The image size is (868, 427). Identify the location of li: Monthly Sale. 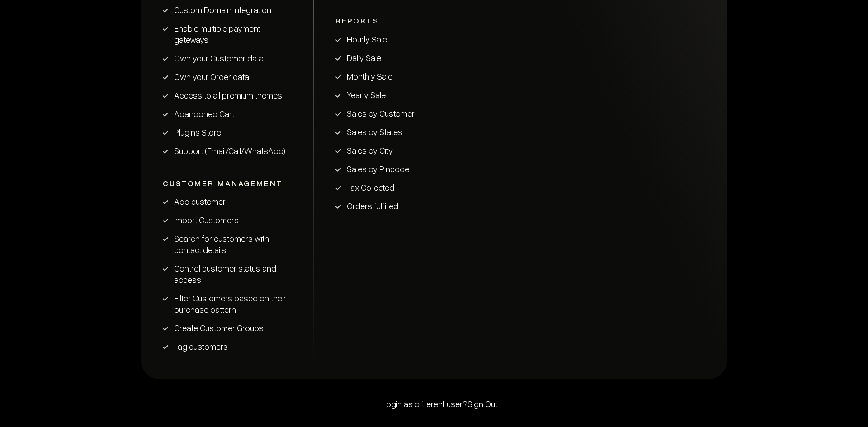
(434, 76).